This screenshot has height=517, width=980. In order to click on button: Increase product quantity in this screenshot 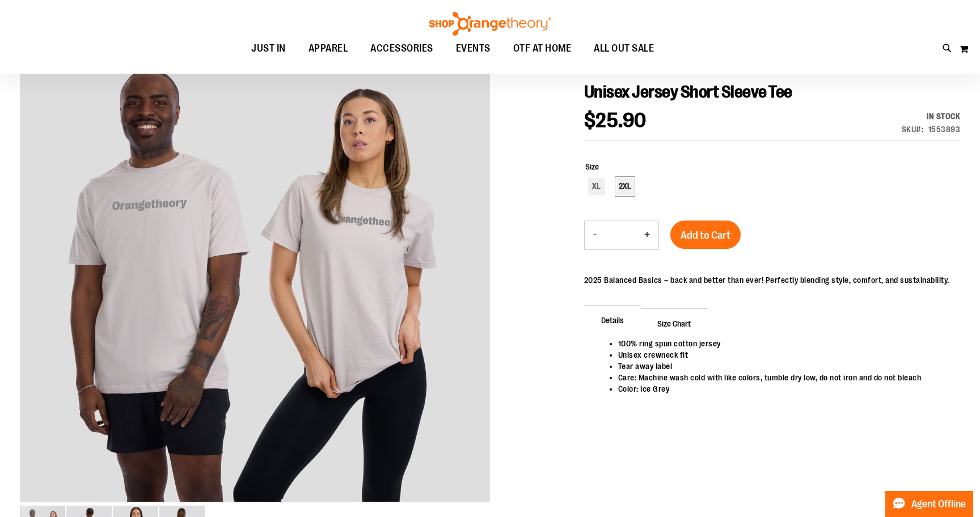, I will do `click(647, 235)`.